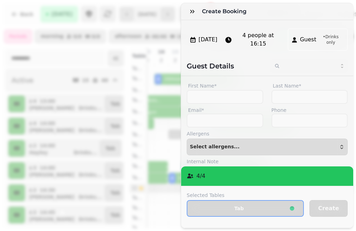  What do you see at coordinates (214, 147) in the screenshot?
I see `span: Select allergens...` at bounding box center [214, 147].